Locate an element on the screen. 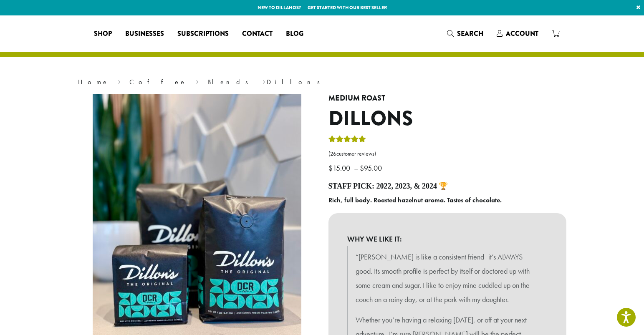  h1: Dillons is located at coordinates (447, 119).